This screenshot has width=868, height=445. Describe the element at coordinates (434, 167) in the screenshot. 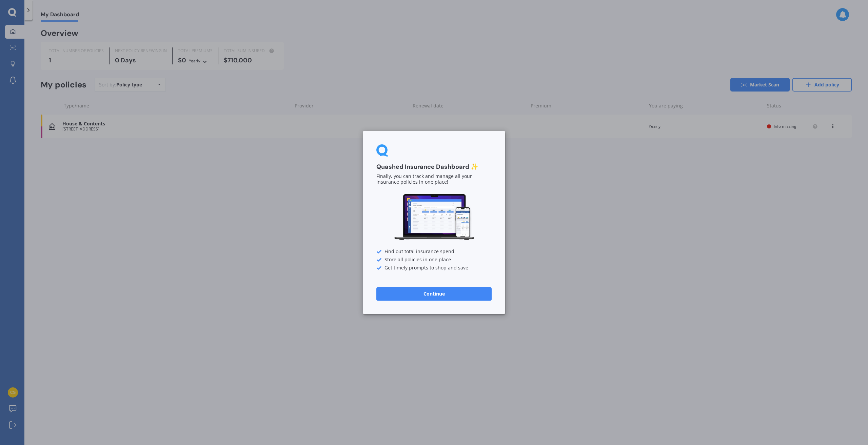

I see `h3: Quashed Insurance Dashboard ✨` at that location.